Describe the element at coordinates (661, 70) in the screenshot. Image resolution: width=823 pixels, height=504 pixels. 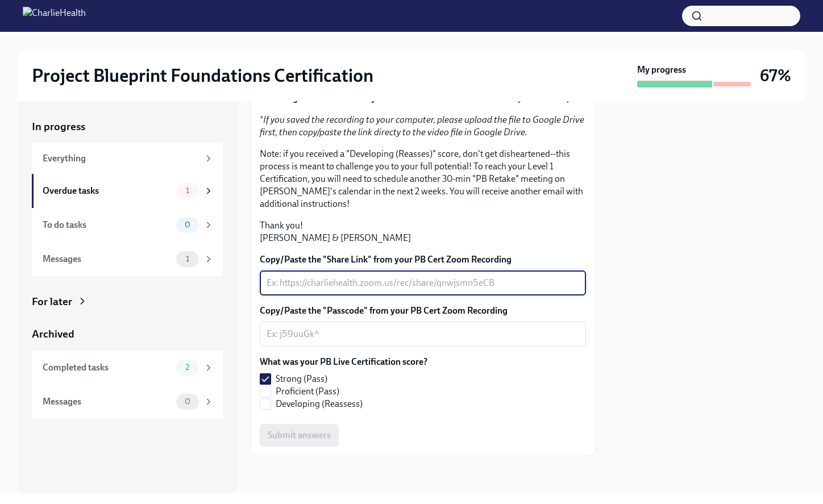
I see `strong: My progress` at that location.